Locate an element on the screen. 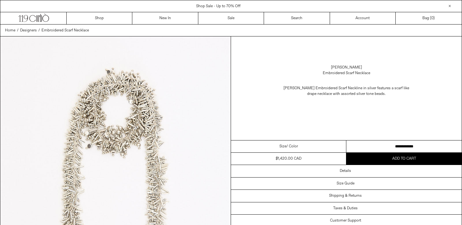  a: Bag () is located at coordinates (429, 18).